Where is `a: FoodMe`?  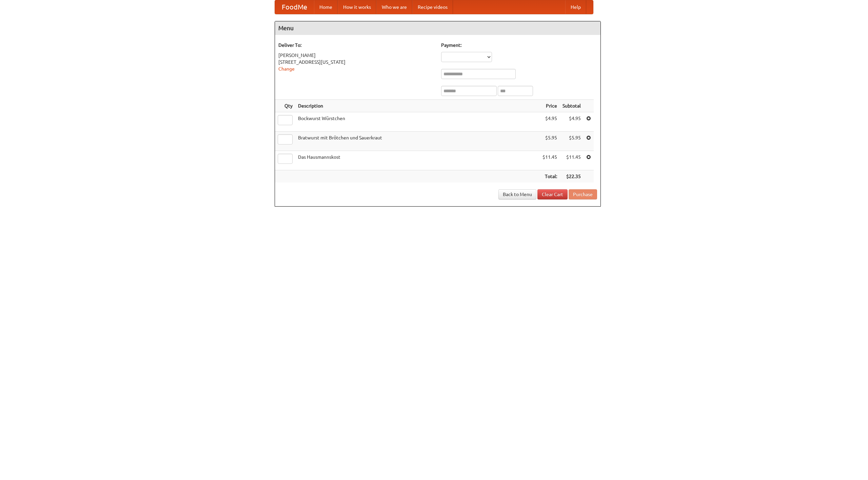 a: FoodMe is located at coordinates (294, 7).